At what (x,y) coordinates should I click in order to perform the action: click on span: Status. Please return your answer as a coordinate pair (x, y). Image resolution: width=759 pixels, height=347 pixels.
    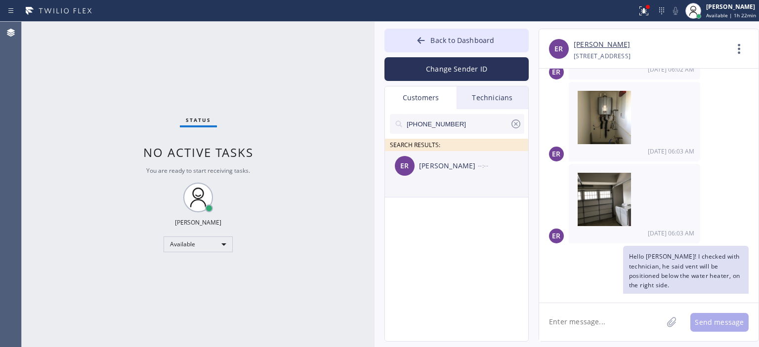
    Looking at the image, I should click on (198, 120).